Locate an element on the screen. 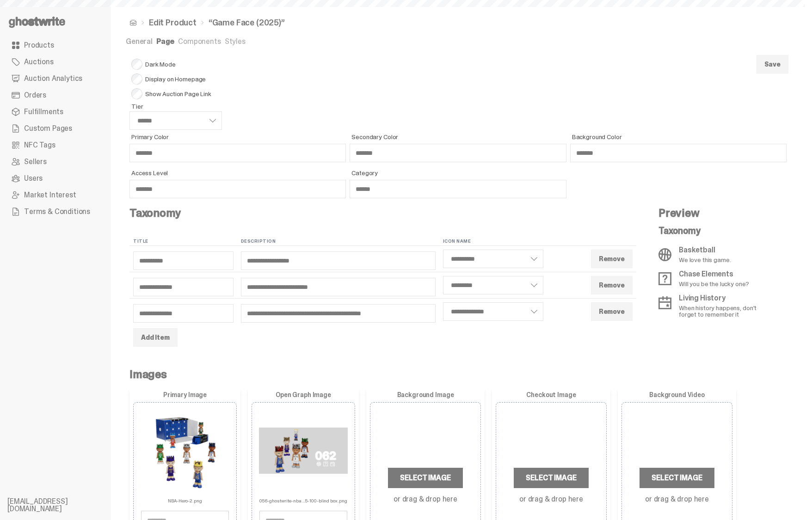 Image resolution: width=812 pixels, height=520 pixels. span: Custom Pages is located at coordinates (48, 129).